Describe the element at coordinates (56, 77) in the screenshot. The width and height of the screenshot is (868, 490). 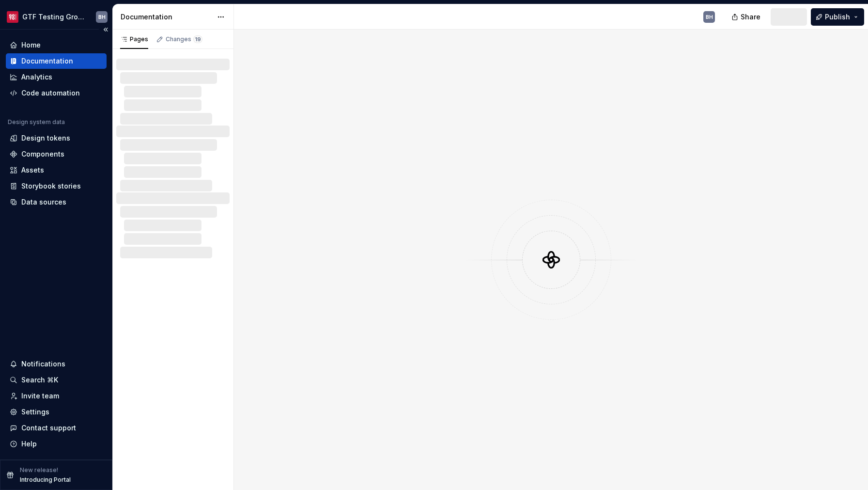
I see `a: Analytics` at that location.